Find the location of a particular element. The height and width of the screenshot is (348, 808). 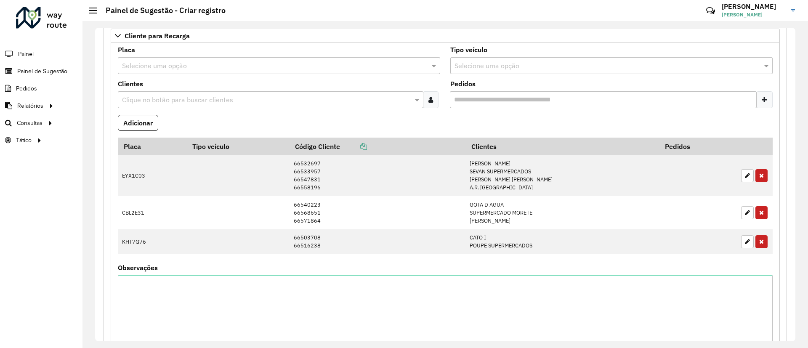

th: Código Cliente is located at coordinates (377, 146).